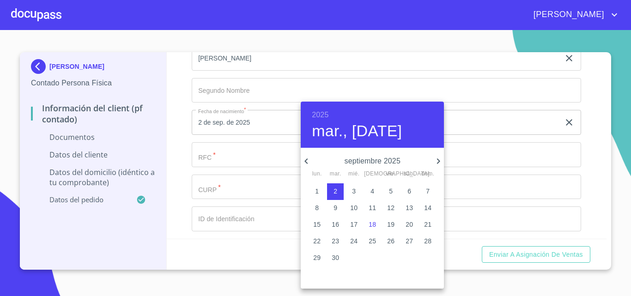 The height and width of the screenshot is (296, 631). Describe the element at coordinates (391, 208) in the screenshot. I see `button: 12` at that location.